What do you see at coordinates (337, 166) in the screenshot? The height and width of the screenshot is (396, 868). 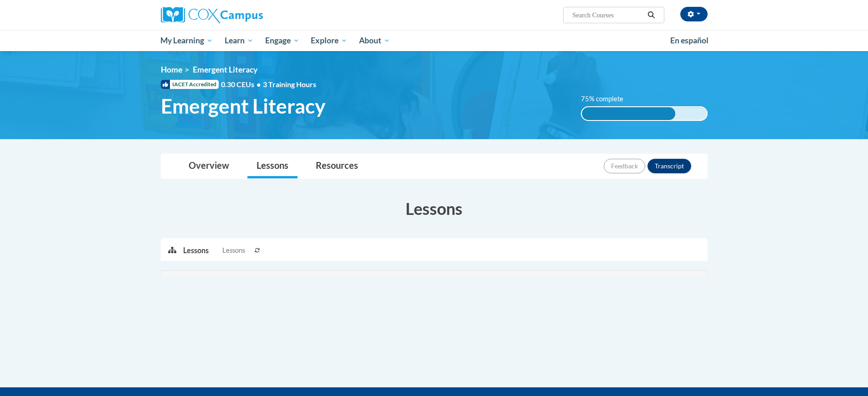 I see `a: Resources` at bounding box center [337, 166].